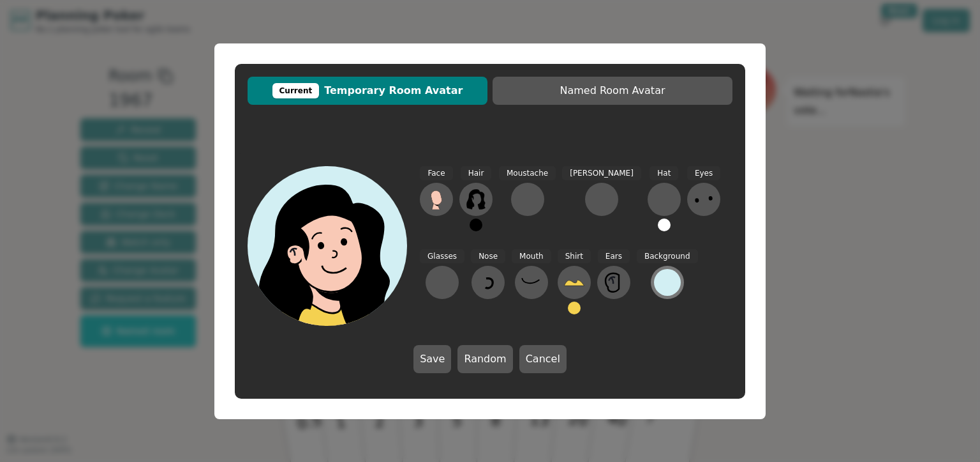 The height and width of the screenshot is (462, 980). What do you see at coordinates (703, 173) in the screenshot?
I see `span: Eyes` at bounding box center [703, 173].